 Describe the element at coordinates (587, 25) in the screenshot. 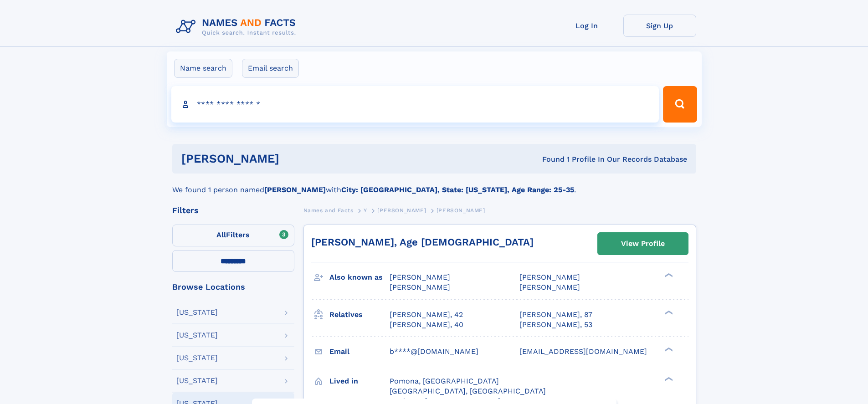

I see `a: Log In` at that location.